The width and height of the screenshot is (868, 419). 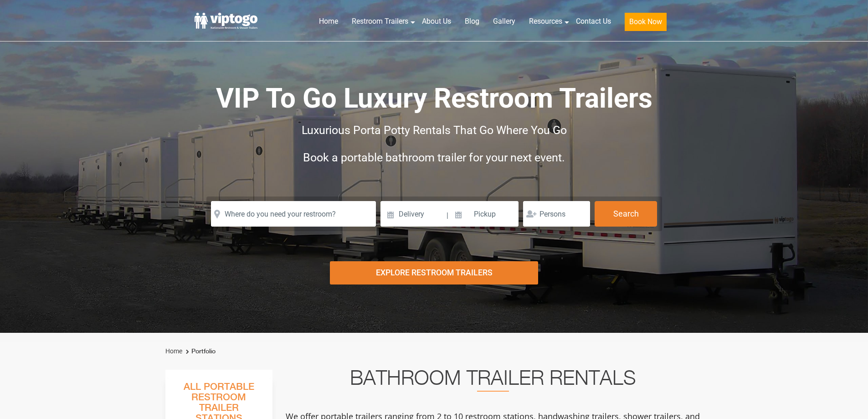 What do you see at coordinates (434, 98) in the screenshot?
I see `span: VIP To Go Luxury Restroom Trailers` at bounding box center [434, 98].